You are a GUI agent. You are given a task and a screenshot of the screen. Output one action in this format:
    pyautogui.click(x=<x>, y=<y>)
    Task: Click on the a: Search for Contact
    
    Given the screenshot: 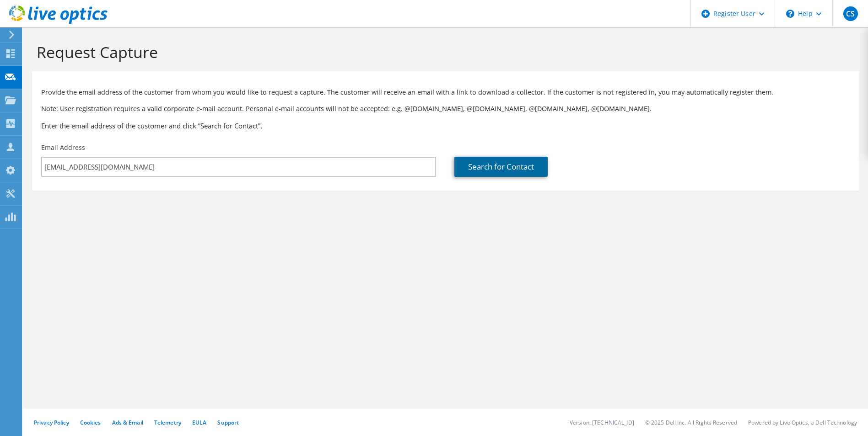 What is the action you would take?
    pyautogui.click(x=501, y=167)
    